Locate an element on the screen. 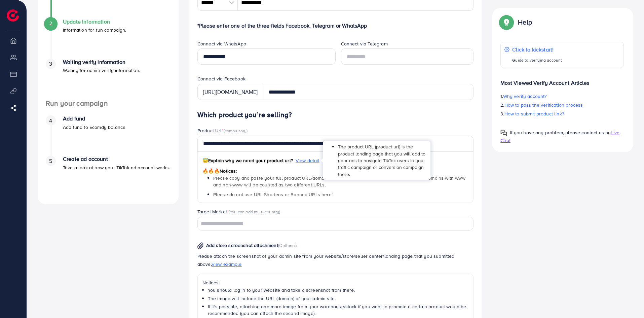 The image size is (644, 318). p: Most Viewed Verify Account Articles is located at coordinates (562, 80).